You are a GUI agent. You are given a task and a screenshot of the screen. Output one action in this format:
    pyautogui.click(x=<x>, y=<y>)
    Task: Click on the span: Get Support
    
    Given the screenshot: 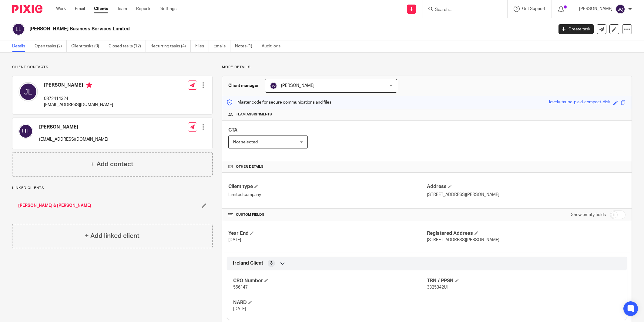 What is the action you would take?
    pyautogui.click(x=534, y=9)
    